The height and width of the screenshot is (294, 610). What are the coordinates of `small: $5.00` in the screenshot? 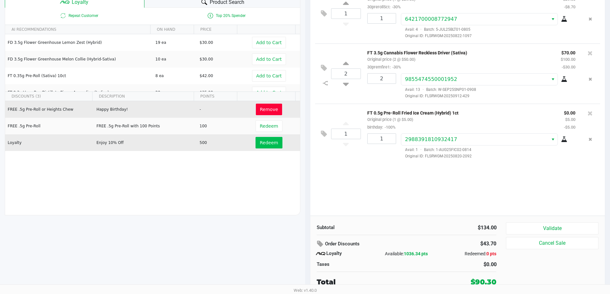 It's located at (571, 120).